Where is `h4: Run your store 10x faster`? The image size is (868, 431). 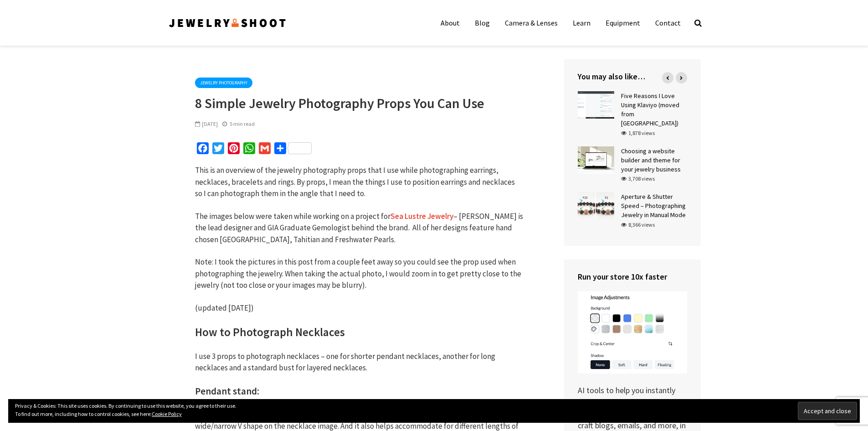
h4: Run your store 10x faster is located at coordinates (633, 276).